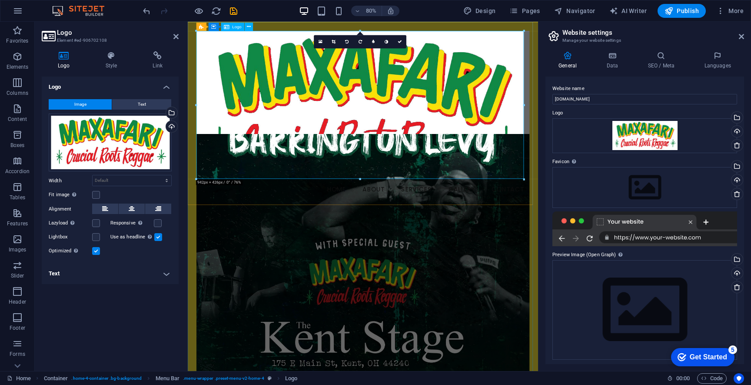 The width and height of the screenshot is (751, 385). What do you see at coordinates (479, 11) in the screenshot?
I see `span: Design` at bounding box center [479, 11].